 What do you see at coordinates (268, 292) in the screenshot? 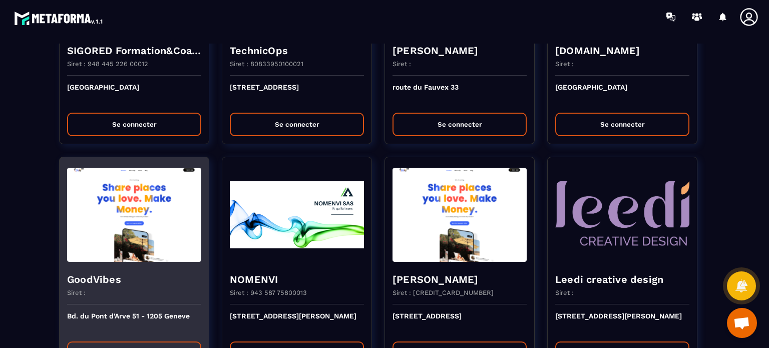
I see `p: Siret : 943 587 75800013` at bounding box center [268, 292].